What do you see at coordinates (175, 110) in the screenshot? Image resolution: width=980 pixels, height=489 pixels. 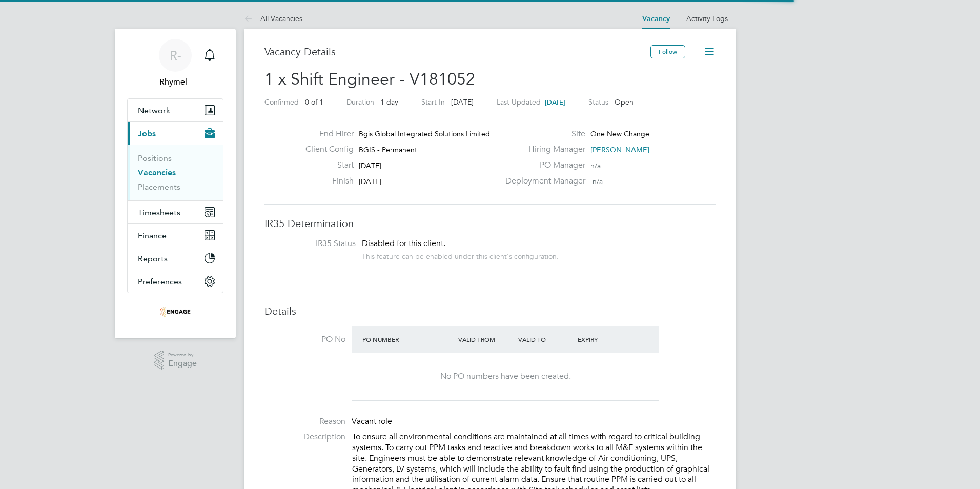 I see `button: Network` at bounding box center [175, 110].